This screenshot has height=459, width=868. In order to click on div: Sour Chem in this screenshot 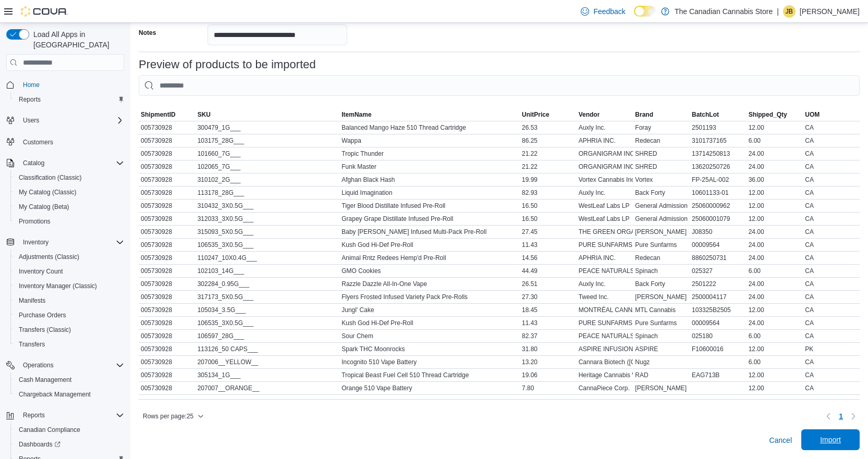, I will do `click(430, 336)`.